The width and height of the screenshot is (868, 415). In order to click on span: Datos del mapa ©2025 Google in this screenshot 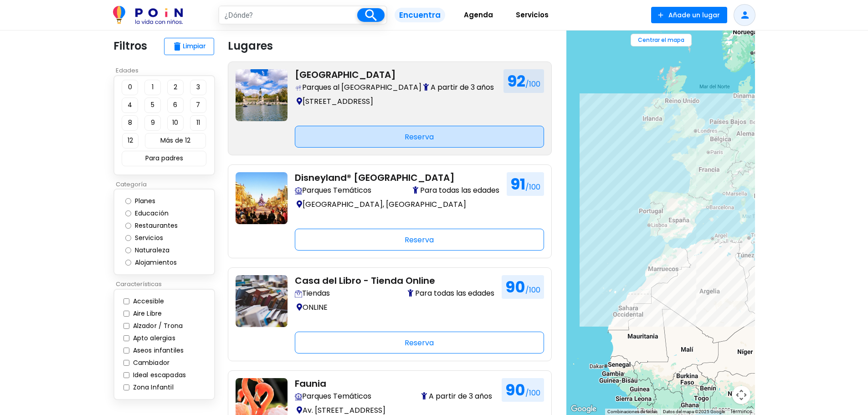, I will do `click(694, 412)`.